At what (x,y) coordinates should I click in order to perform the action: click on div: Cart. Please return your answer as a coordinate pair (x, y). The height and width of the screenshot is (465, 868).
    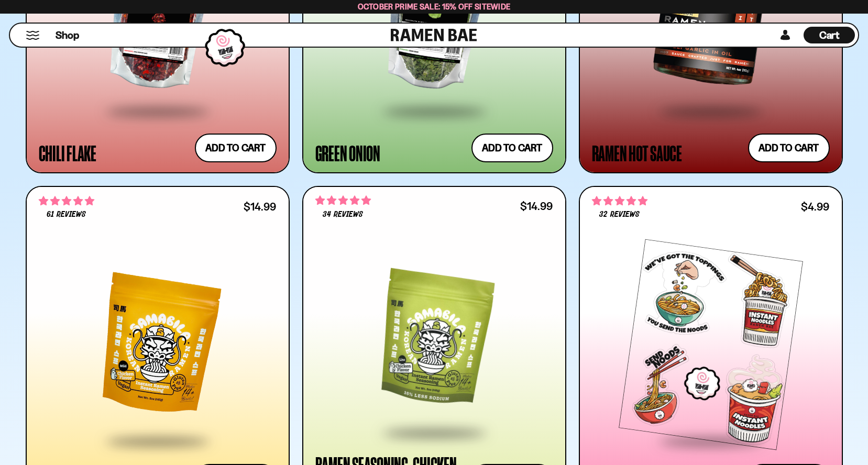
    Looking at the image, I should click on (829, 35).